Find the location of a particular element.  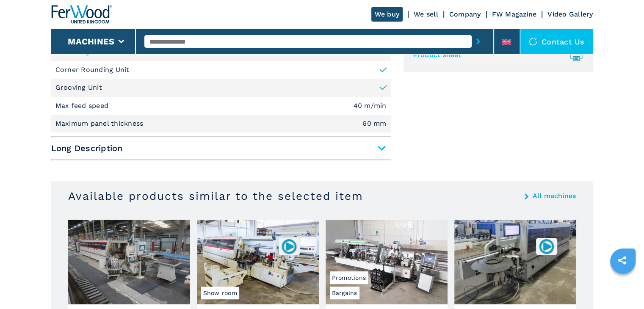

span: Bargains is located at coordinates (345, 293).